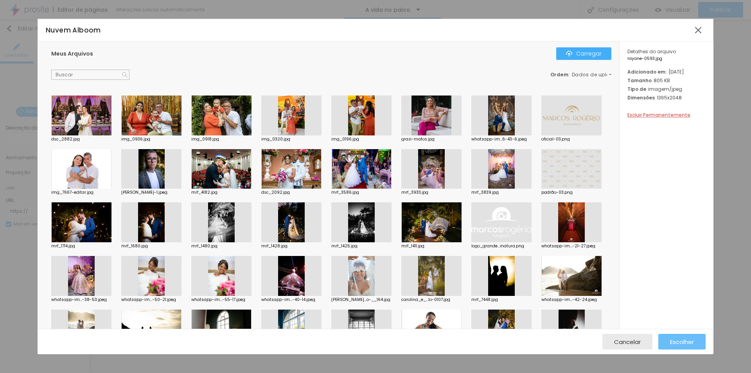  What do you see at coordinates (79, 299) in the screenshot?
I see `font: whatsapp-im...-38-53.jpeg` at bounding box center [79, 299].